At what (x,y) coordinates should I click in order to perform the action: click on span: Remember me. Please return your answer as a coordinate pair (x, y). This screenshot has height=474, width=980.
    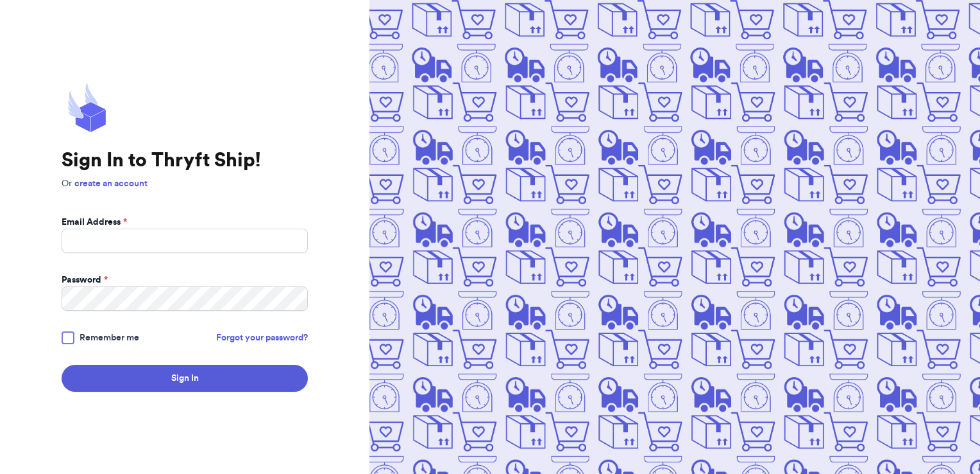
    Looking at the image, I should click on (109, 337).